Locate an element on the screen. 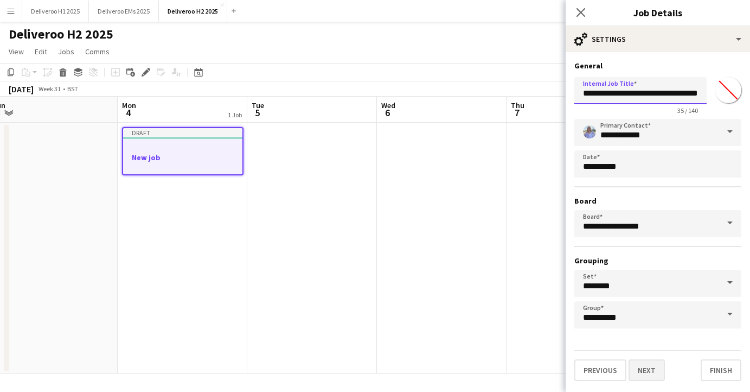 Image resolution: width=750 pixels, height=392 pixels. h3: Grouping is located at coordinates (658, 260).